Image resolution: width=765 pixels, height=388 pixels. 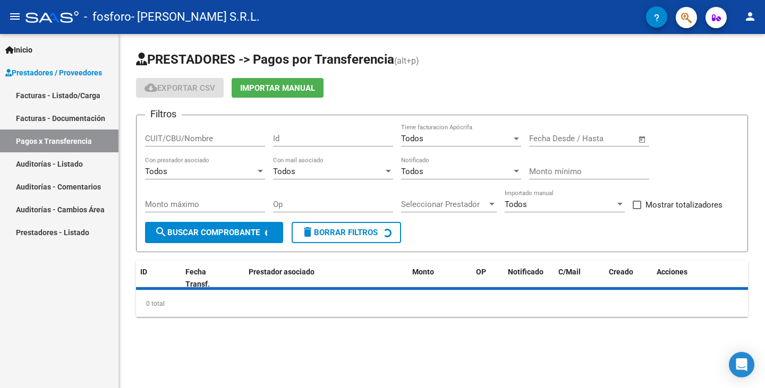 What do you see at coordinates (326, 278) in the screenshot?
I see `datatable-header-cell: Prestador asociado` at bounding box center [326, 278].